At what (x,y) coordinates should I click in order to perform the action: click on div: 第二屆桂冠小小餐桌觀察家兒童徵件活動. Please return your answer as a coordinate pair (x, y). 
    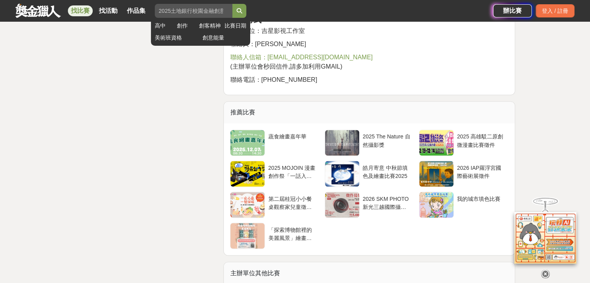
    Looking at the image, I should click on (292, 202).